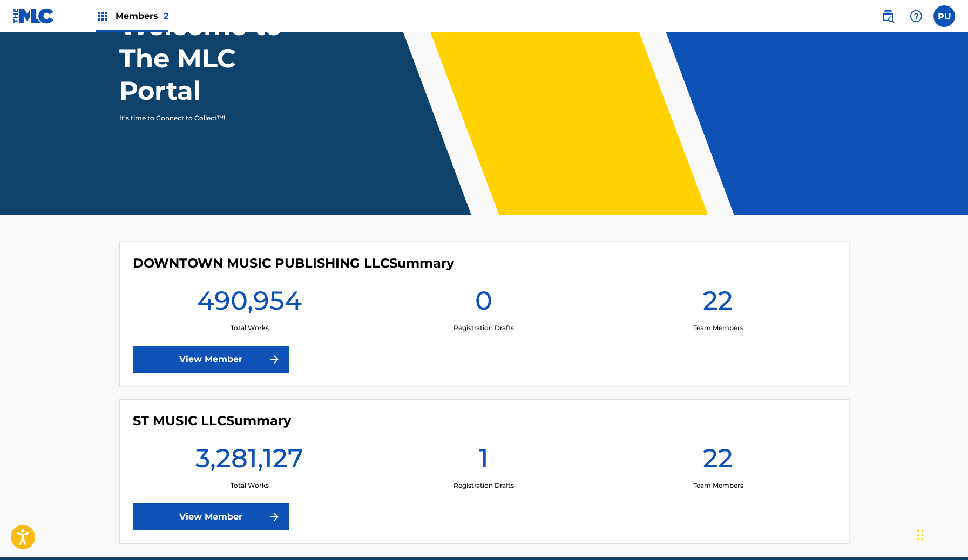 Image resolution: width=968 pixels, height=560 pixels. Describe the element at coordinates (940, 534) in the screenshot. I see `div: Chat Widget` at that location.